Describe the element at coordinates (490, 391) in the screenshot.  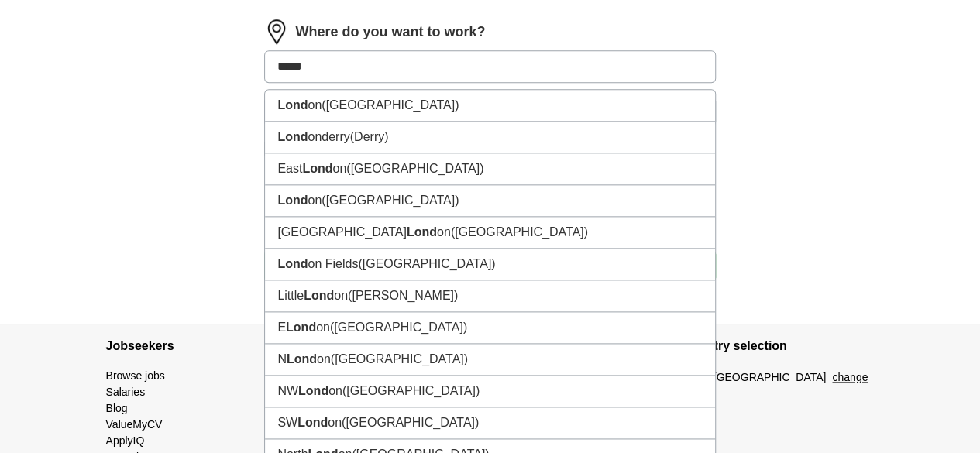
I see `li: NW on` at that location.